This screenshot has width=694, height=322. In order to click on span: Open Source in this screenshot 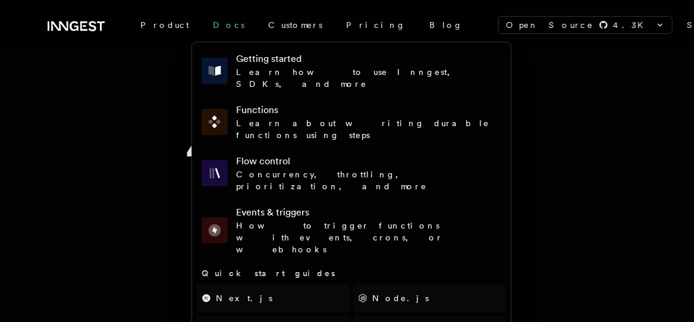, I will do `click(550, 25)`.